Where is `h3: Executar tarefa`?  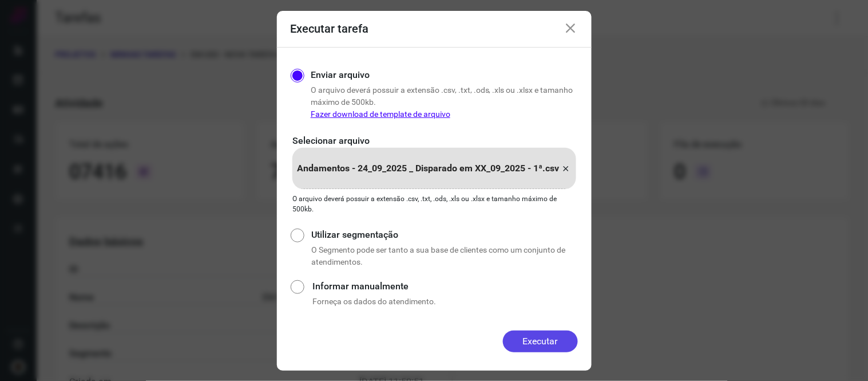 h3: Executar tarefa is located at coordinates (330, 28).